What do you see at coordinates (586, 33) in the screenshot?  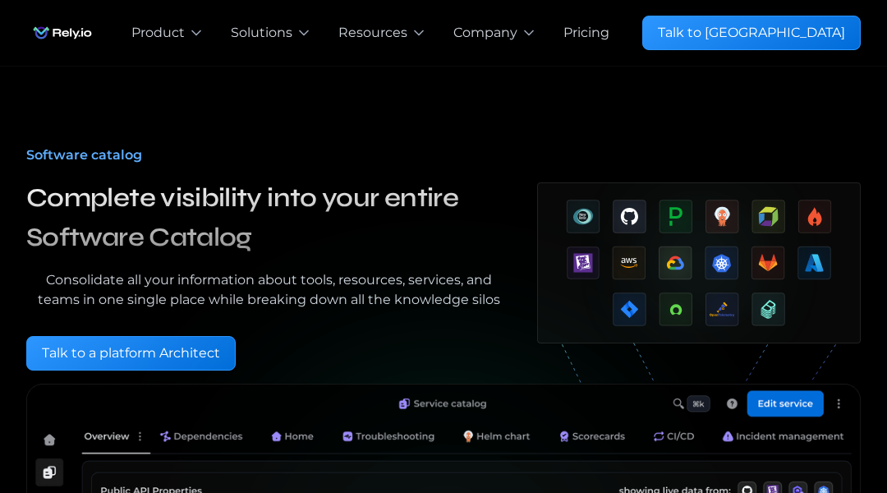 I see `a: Pricing` at bounding box center [586, 33].